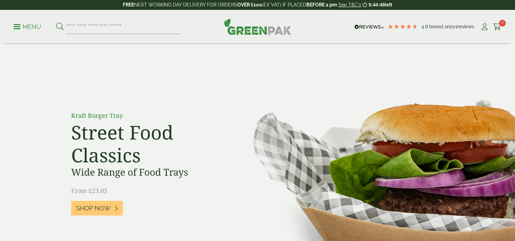  What do you see at coordinates (497, 27) in the screenshot?
I see `a: 0` at bounding box center [497, 27].